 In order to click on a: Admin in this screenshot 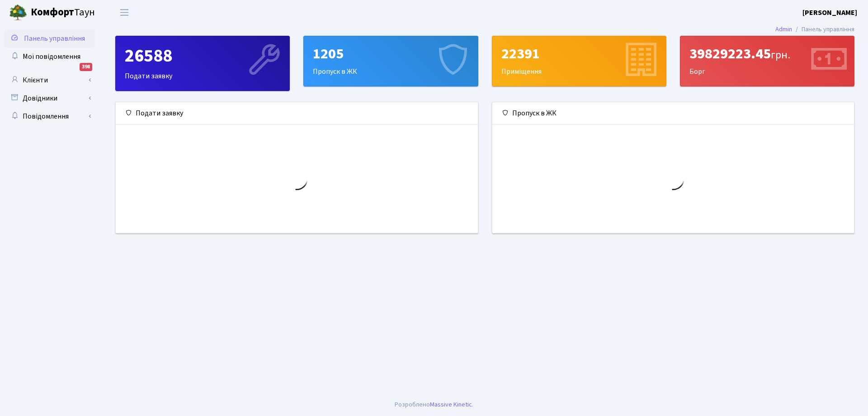, I will do `click(783, 29)`.